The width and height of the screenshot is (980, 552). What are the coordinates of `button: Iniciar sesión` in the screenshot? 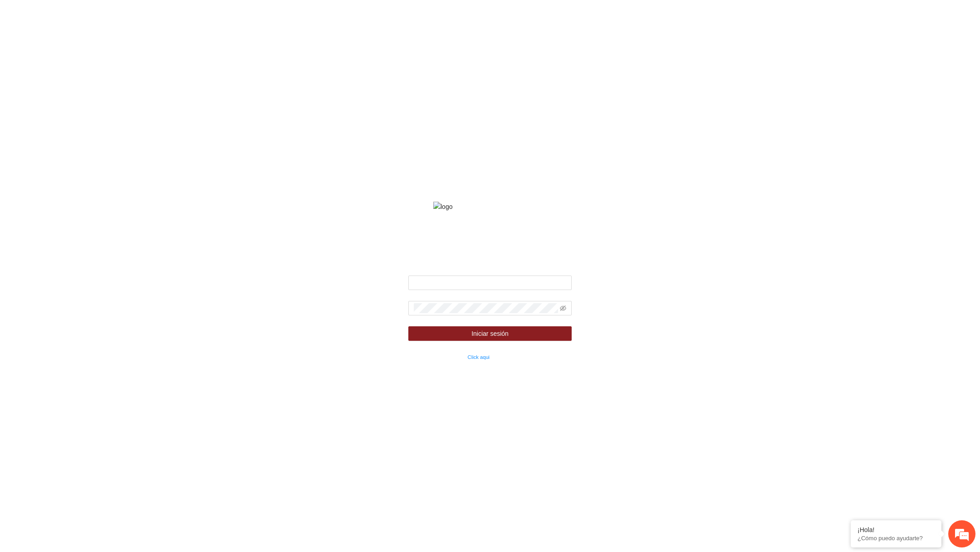 It's located at (490, 333).